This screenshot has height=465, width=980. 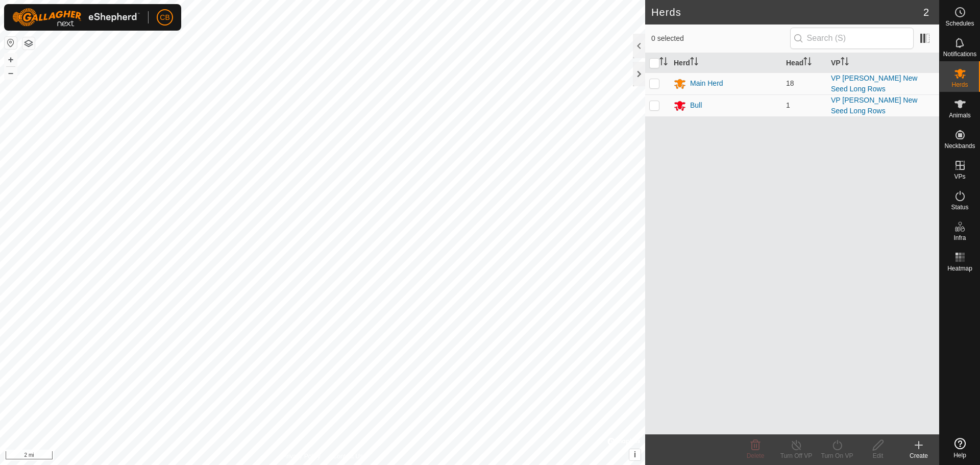 What do you see at coordinates (960, 177) in the screenshot?
I see `span: VPs` at bounding box center [960, 177].